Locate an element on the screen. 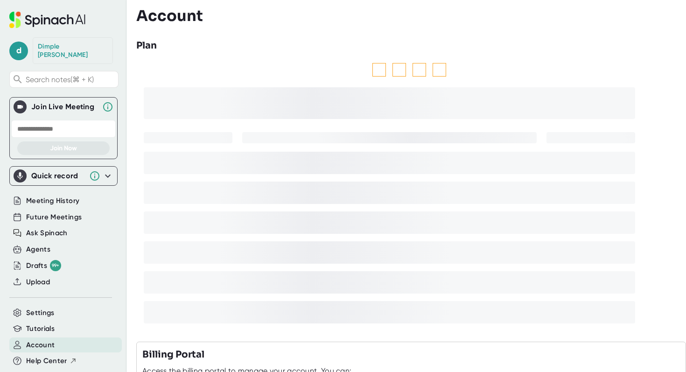  span: Future Meetings is located at coordinates (54, 217).